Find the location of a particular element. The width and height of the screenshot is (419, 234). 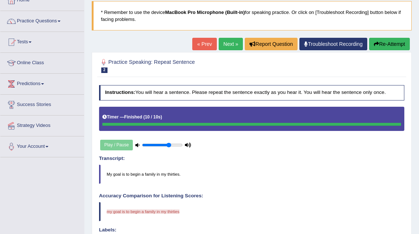

h2: Practice Speaking: Repeat Sentence is located at coordinates (194, 65).